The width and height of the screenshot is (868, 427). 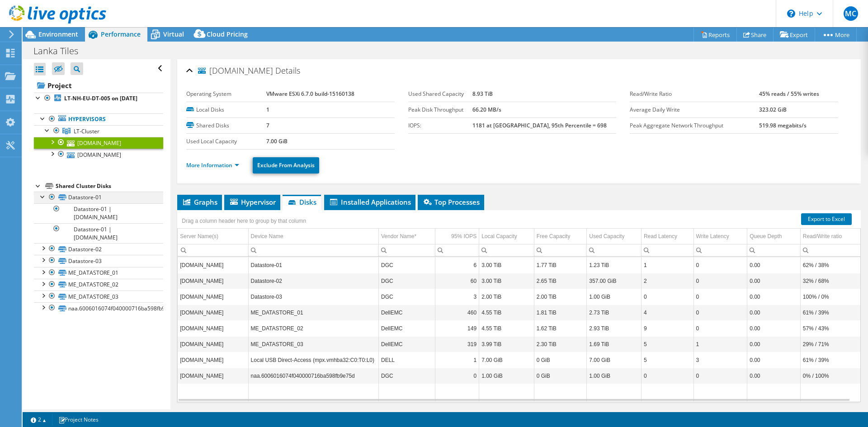 What do you see at coordinates (99, 261) in the screenshot?
I see `a: Datastore-03` at bounding box center [99, 261].